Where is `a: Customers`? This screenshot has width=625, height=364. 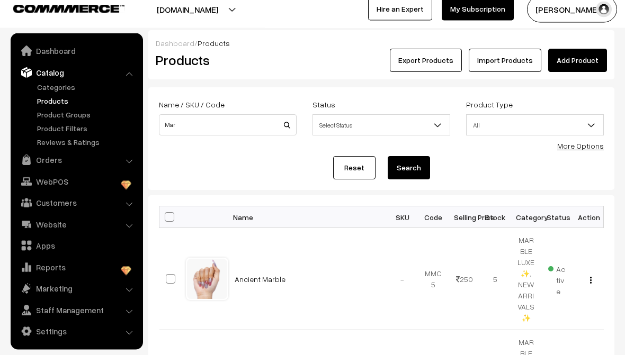
a: Customers is located at coordinates (76, 212).